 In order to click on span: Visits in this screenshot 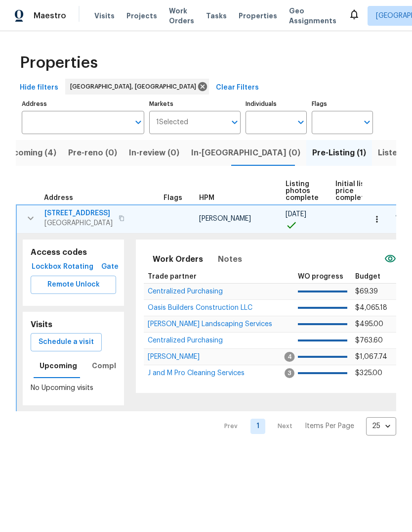, I will do `click(104, 16)`.